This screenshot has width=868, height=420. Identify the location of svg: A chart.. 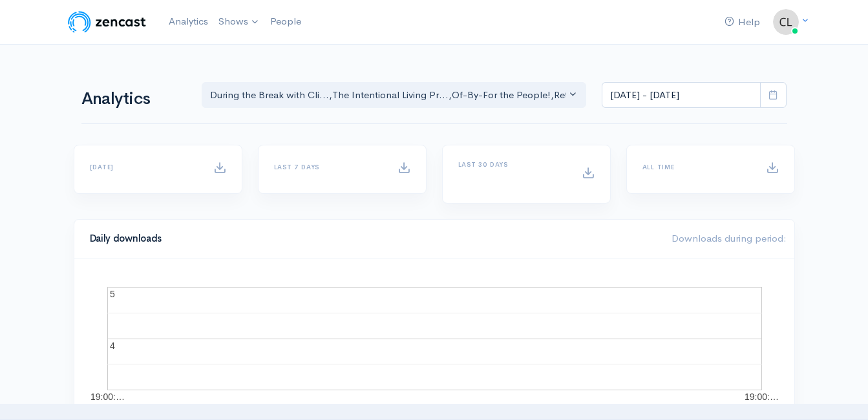
(434, 338).